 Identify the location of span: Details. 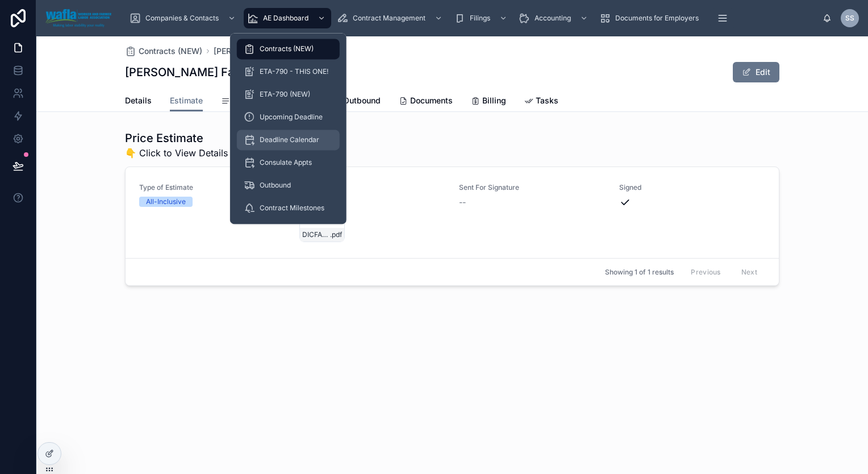
(138, 101).